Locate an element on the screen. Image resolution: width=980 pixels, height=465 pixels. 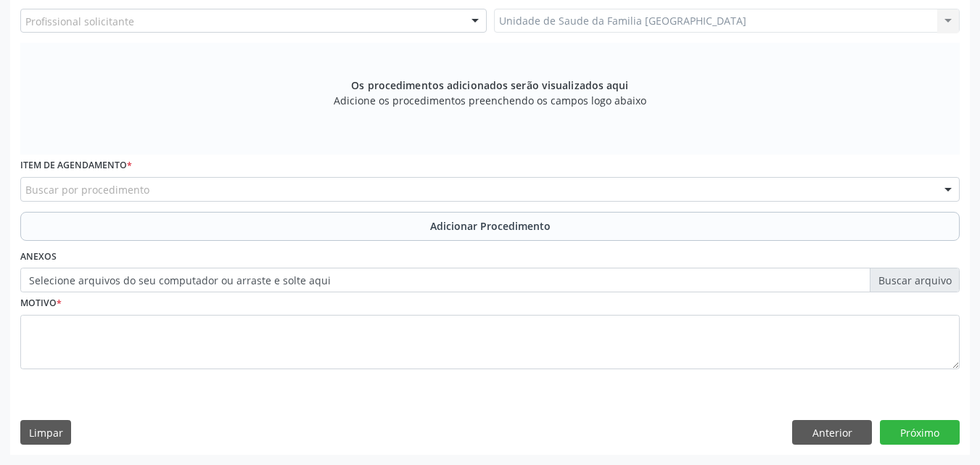
label: Anexos is located at coordinates (39, 257).